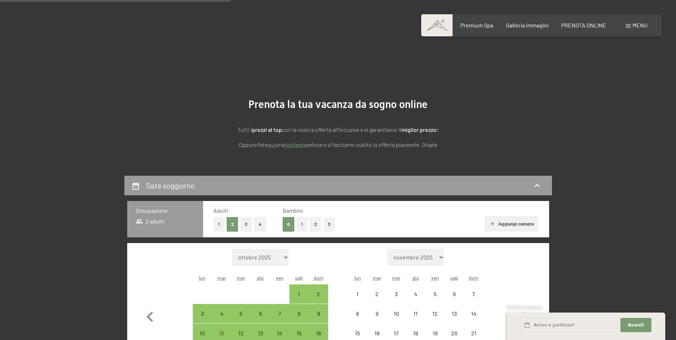  I want to click on h3: Occupazione, so click(165, 211).